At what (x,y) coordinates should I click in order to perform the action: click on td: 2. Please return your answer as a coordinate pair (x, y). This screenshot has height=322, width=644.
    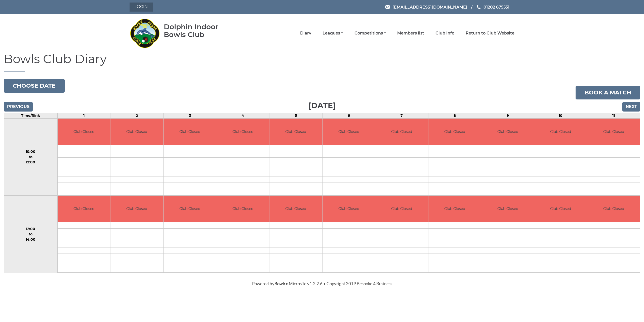
    Looking at the image, I should click on (137, 115).